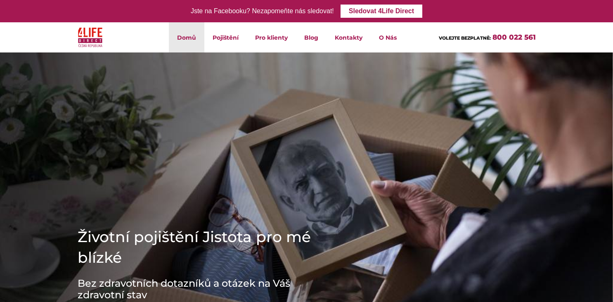  Describe the element at coordinates (262, 11) in the screenshot. I see `div: Jste na Facebooku? Nezapomeňte nás sledovat!` at that location.